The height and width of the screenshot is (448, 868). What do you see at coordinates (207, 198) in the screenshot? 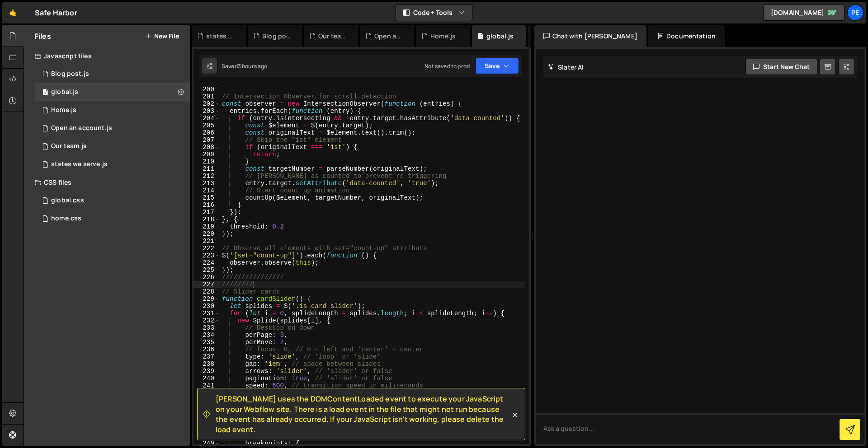
I see `div: 215` at bounding box center [207, 198].